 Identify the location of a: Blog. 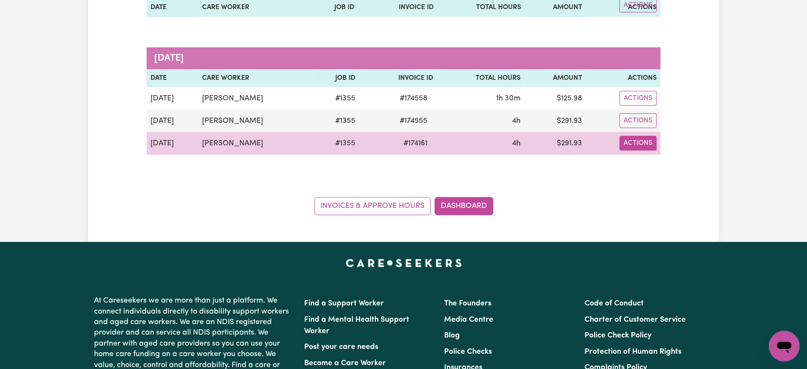
(452, 335).